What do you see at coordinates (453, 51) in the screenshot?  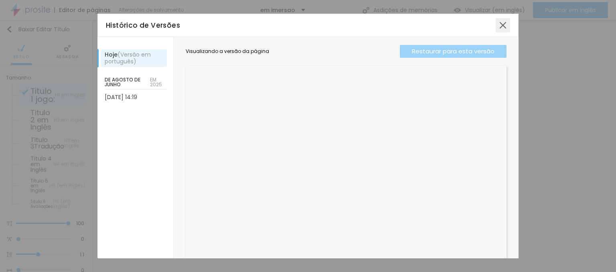 I see `button: Restaurar para esta versão` at bounding box center [453, 51].